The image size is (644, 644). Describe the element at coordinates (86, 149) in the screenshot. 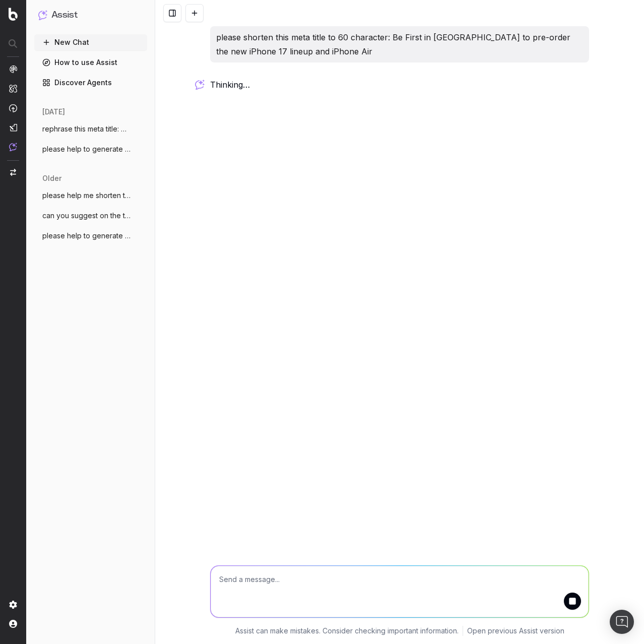

I see `span: please help to generate the below for me` at that location.